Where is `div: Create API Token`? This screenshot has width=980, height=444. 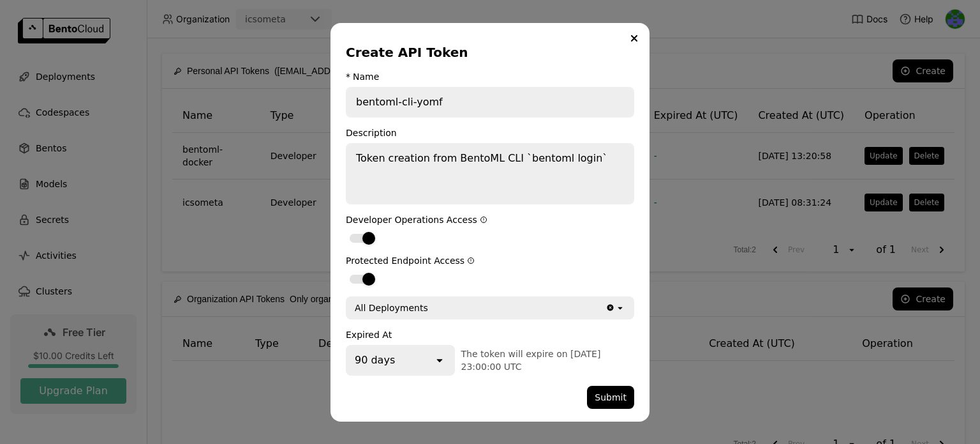
div: Create API Token is located at coordinates (488, 52).